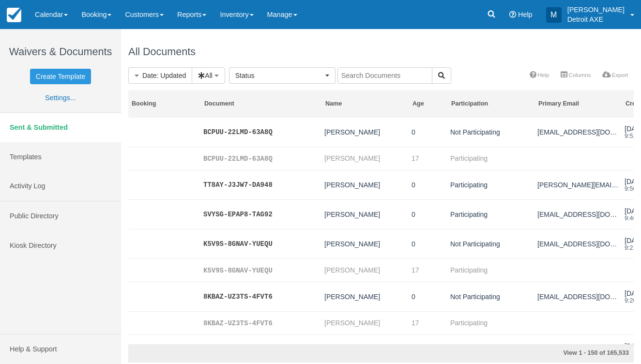  Describe the element at coordinates (615, 75) in the screenshot. I see `a: Export` at that location.